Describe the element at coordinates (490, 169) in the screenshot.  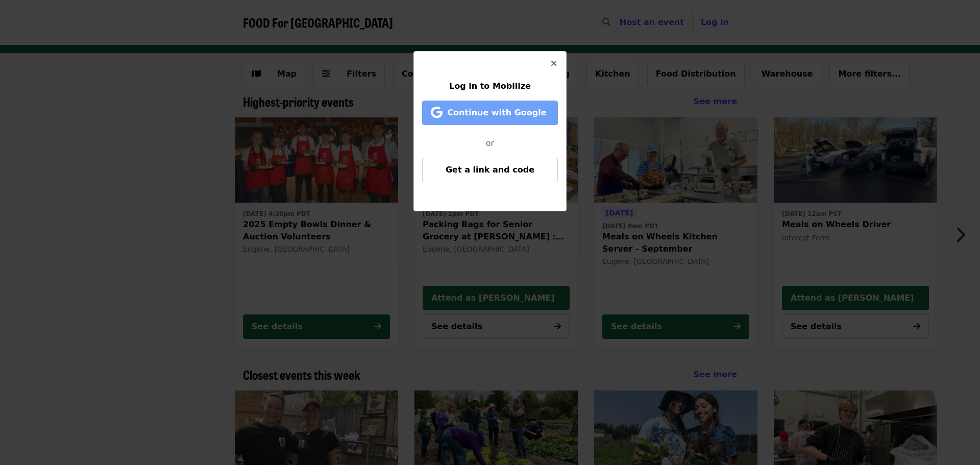
I see `span: Get a link and code` at that location.